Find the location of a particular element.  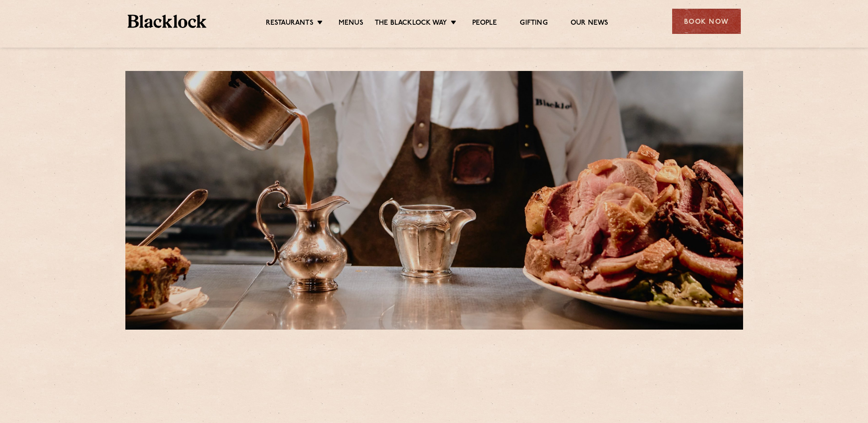

img: BL_Textured_Logo-footer-cropped.svg is located at coordinates (167, 21).